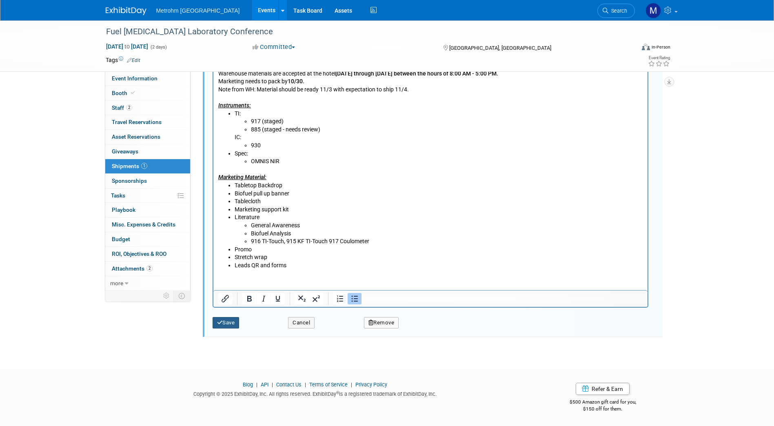  Describe the element at coordinates (225, 167) in the screenshot. I see `li: TI: IC:` at that location.